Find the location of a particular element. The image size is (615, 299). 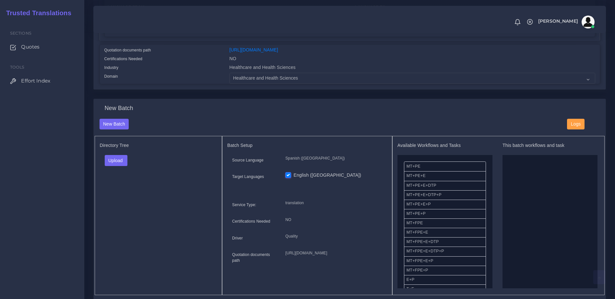

span: Logs is located at coordinates (575, 124).